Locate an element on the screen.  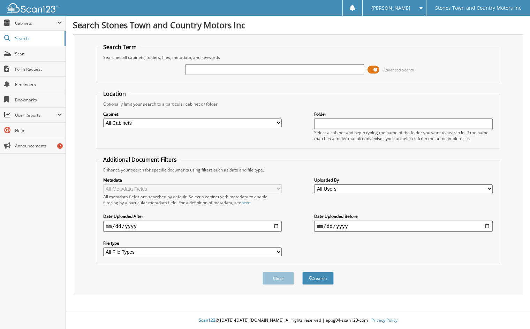
div: 7 is located at coordinates (60, 146).